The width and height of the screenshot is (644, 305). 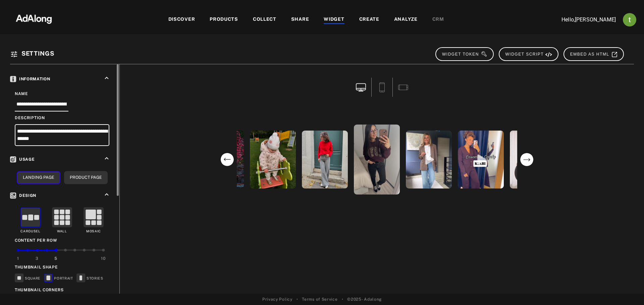 I want to click on button: Account settings, so click(x=629, y=20).